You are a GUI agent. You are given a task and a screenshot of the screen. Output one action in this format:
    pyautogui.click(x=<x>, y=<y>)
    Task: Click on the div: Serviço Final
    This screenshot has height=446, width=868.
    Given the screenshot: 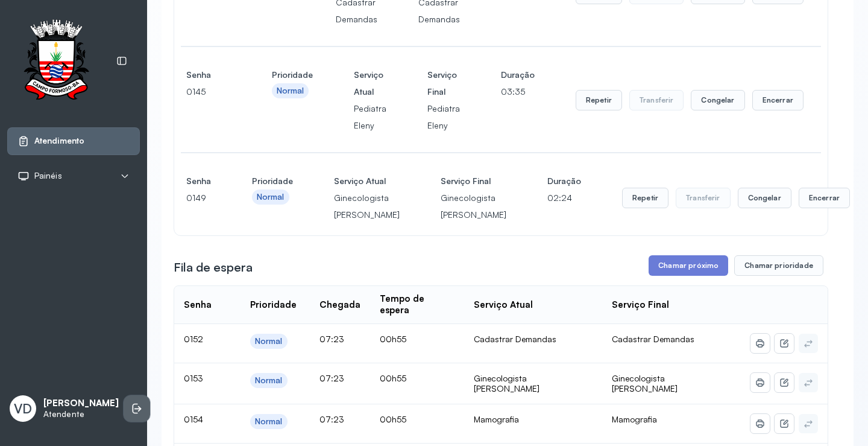 What is the action you would take?
    pyautogui.click(x=640, y=305)
    